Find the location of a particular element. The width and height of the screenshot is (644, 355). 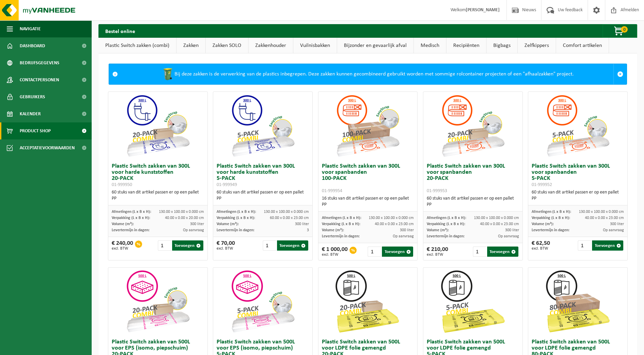

span: Navigatie is located at coordinates (30, 29).